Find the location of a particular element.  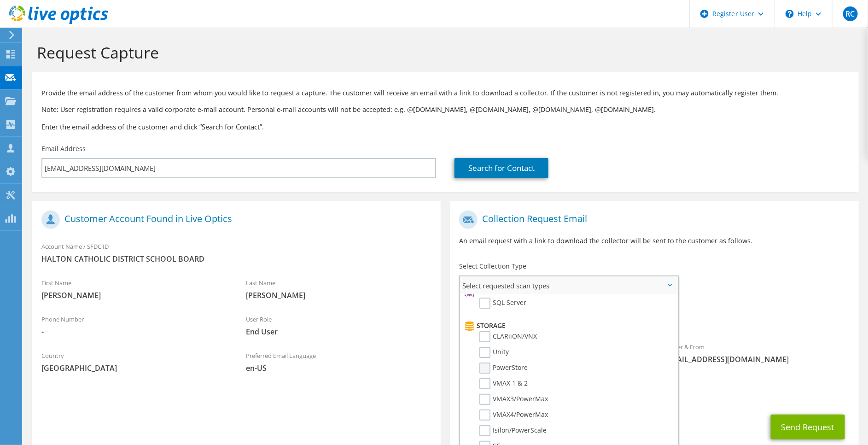

p: An email request with a link to download the collector will be sent to the customer as follows. is located at coordinates (654, 241).